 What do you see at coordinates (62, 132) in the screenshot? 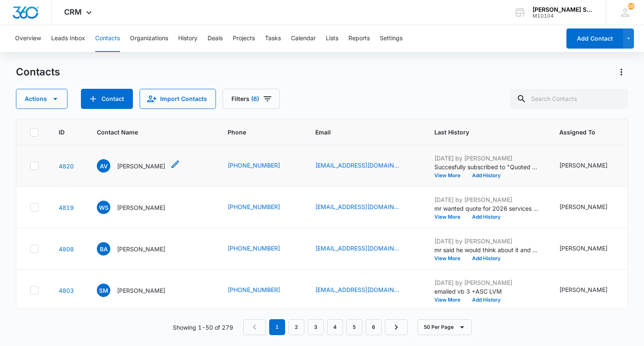
I see `span: ID` at bounding box center [62, 132].